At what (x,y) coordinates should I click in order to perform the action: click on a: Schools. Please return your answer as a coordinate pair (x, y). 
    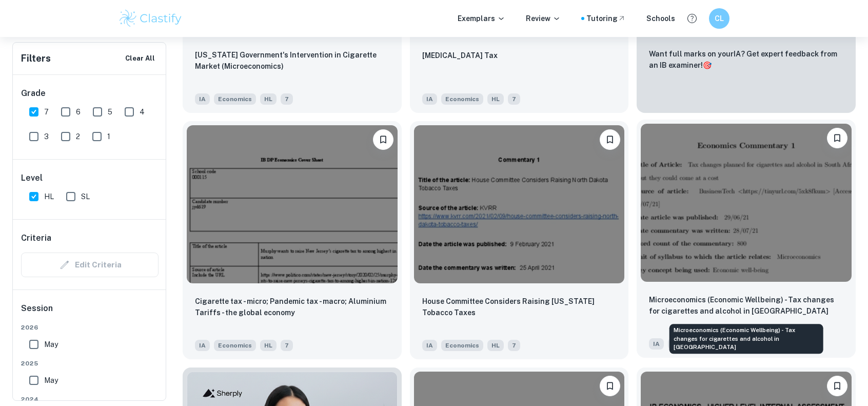
    Looking at the image, I should click on (661, 18).